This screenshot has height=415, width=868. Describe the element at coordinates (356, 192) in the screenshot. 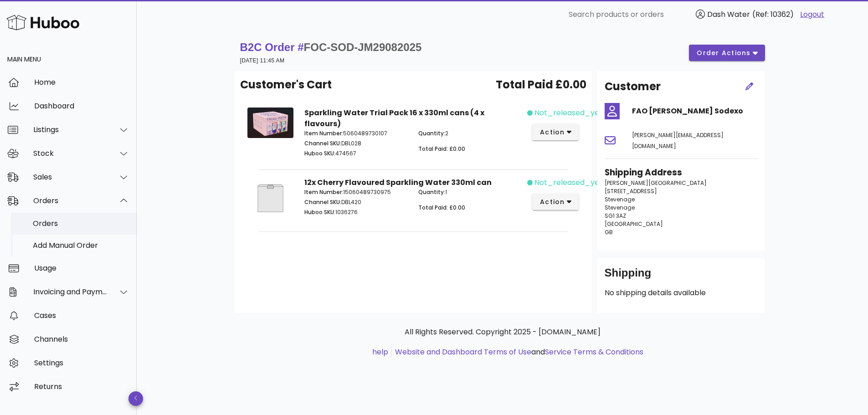

I see `p: 15060489730975` at that location.